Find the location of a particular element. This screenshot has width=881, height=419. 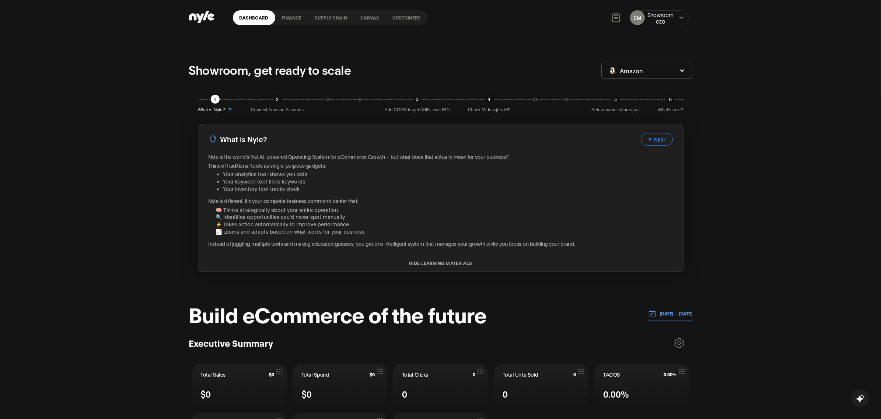

li: 🧠 Thinks strategically about your entire operation is located at coordinates (444, 210).